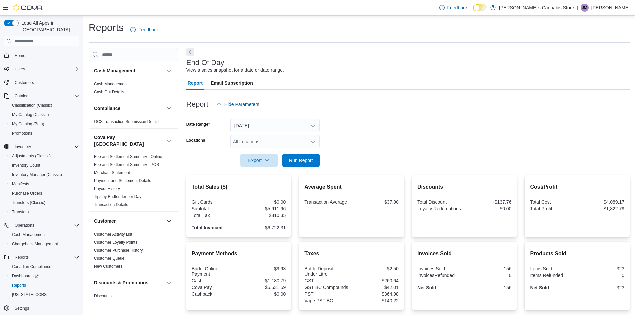 This screenshot has width=635, height=315. I want to click on span: Transaction Details, so click(111, 205).